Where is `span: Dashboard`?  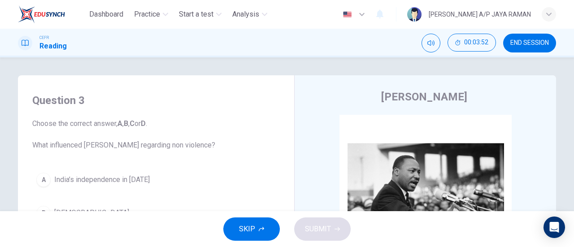 span: Dashboard is located at coordinates (106, 14).